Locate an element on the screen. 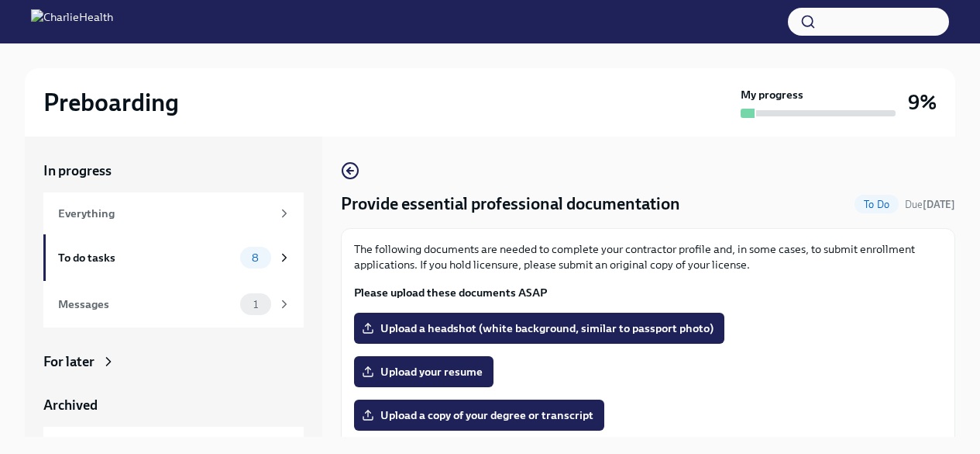 The image size is (980, 454). span: Upload a copy of your degree or transcript is located at coordinates (479, 415).